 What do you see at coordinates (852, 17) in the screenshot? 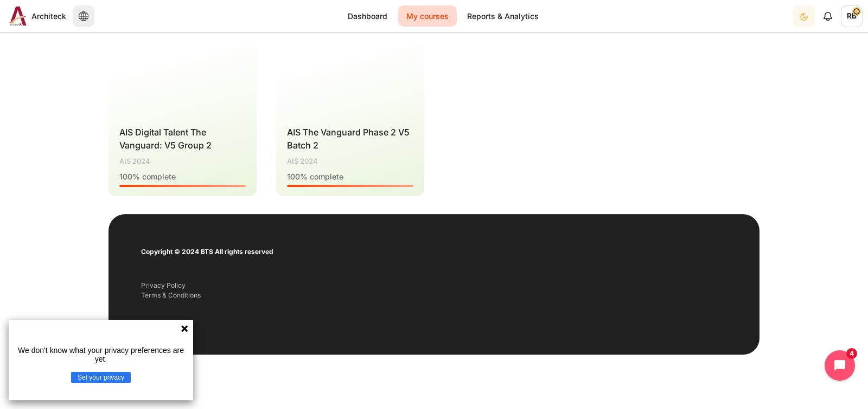
I see `a: User menu` at bounding box center [852, 17].